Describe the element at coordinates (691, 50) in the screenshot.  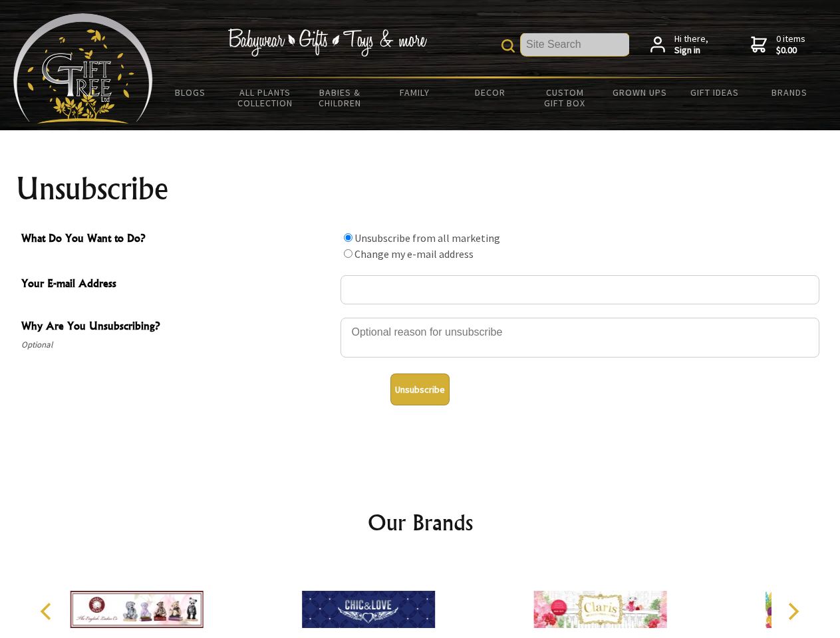
I see `strong: Sign in` at that location.